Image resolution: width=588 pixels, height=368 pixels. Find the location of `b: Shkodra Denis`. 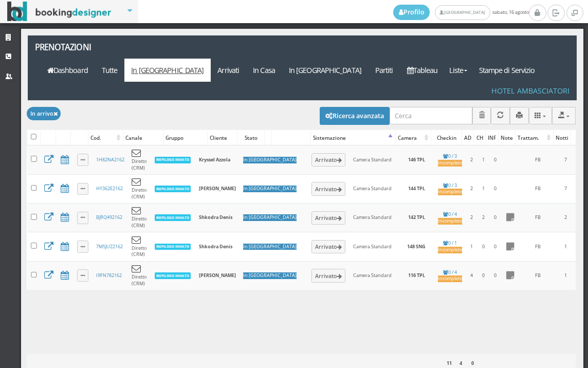

b: Shkodra Denis is located at coordinates (215, 217).